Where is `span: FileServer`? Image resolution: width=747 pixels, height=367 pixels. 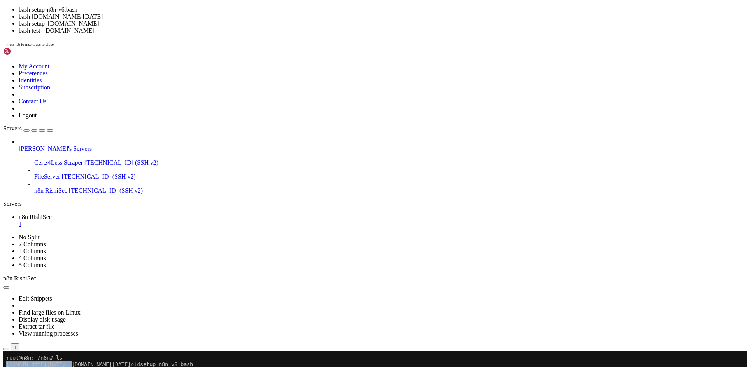 span: FileServer is located at coordinates (47, 177).